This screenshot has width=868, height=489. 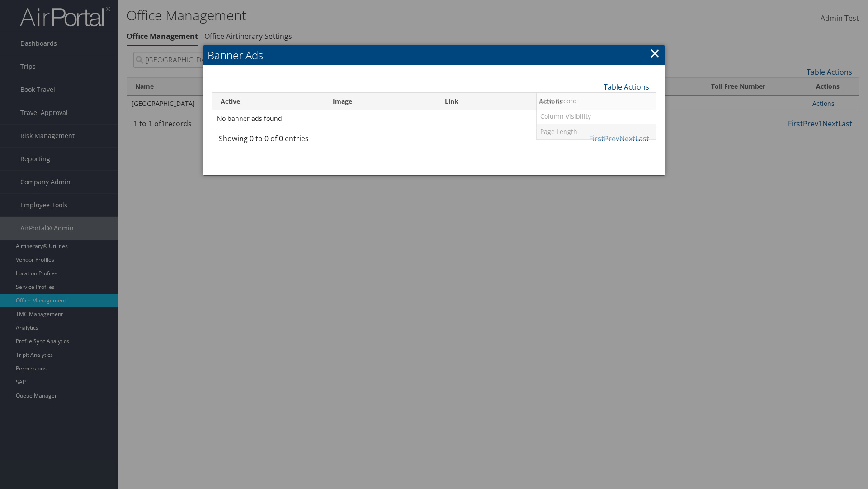 I want to click on a: Table Actions, so click(x=626, y=87).